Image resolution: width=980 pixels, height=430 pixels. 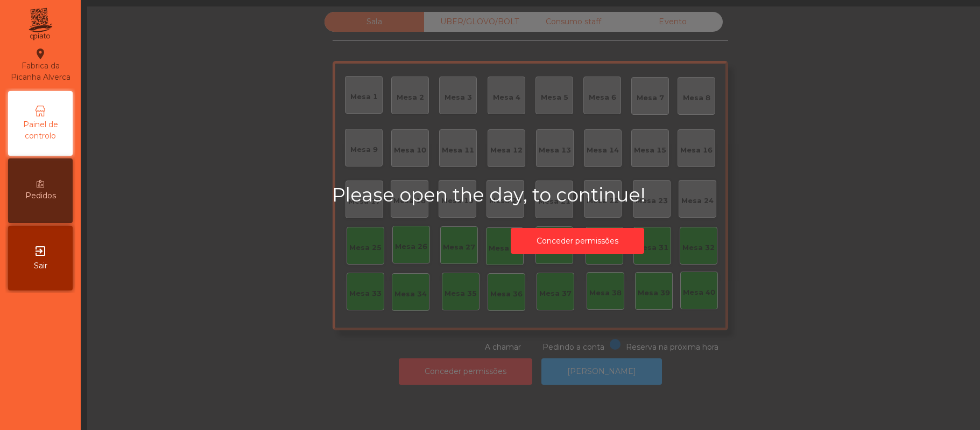 What do you see at coordinates (41, 130) in the screenshot?
I see `span: Painel de controlo` at bounding box center [41, 130].